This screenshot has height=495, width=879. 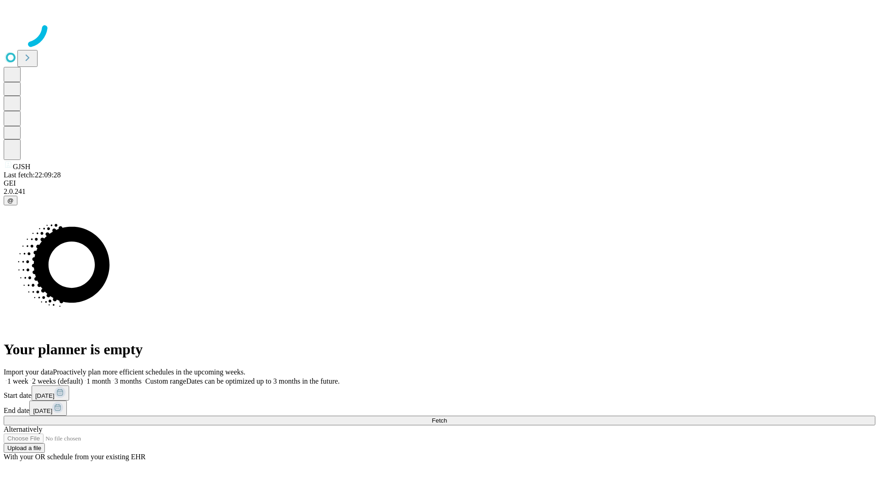 I want to click on span: Dates can be optimized up to 3 months in the future., so click(x=263, y=381).